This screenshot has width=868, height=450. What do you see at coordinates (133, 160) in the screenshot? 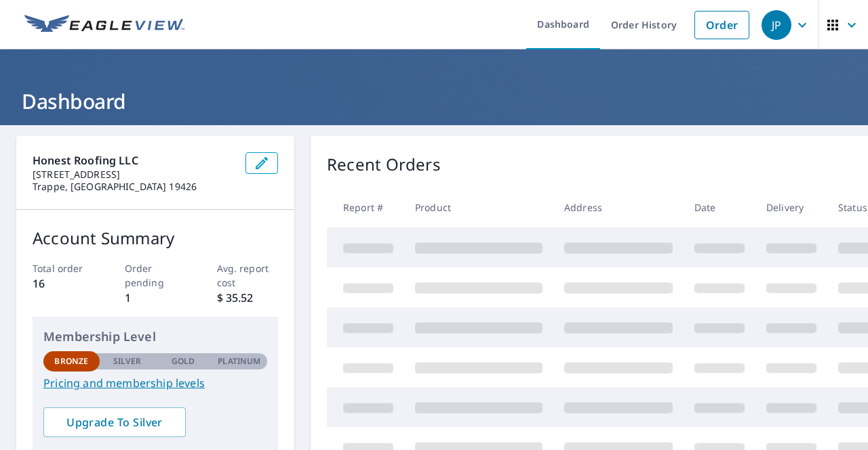
I see `p: Honest Roofing LLC` at bounding box center [133, 160].